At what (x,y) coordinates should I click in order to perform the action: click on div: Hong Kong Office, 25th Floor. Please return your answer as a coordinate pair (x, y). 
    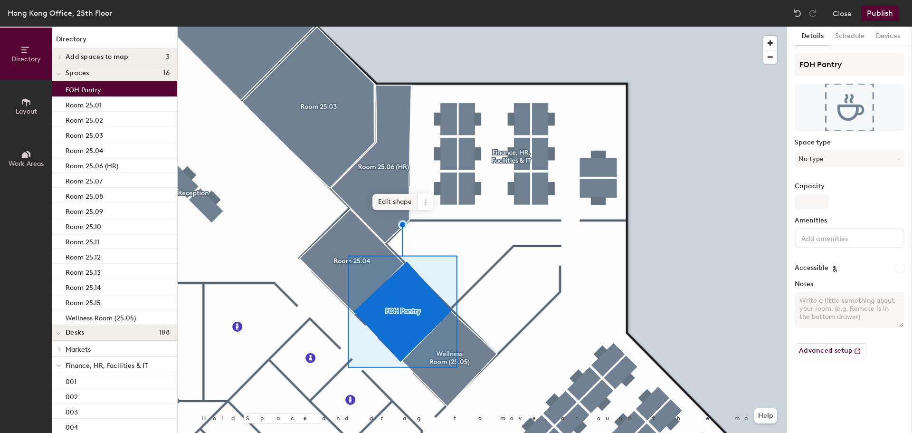
    Looking at the image, I should click on (60, 13).